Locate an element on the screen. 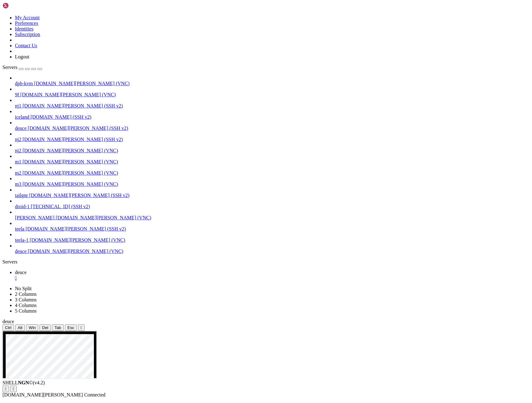 The image size is (532, 403). button: Alt is located at coordinates (20, 328).